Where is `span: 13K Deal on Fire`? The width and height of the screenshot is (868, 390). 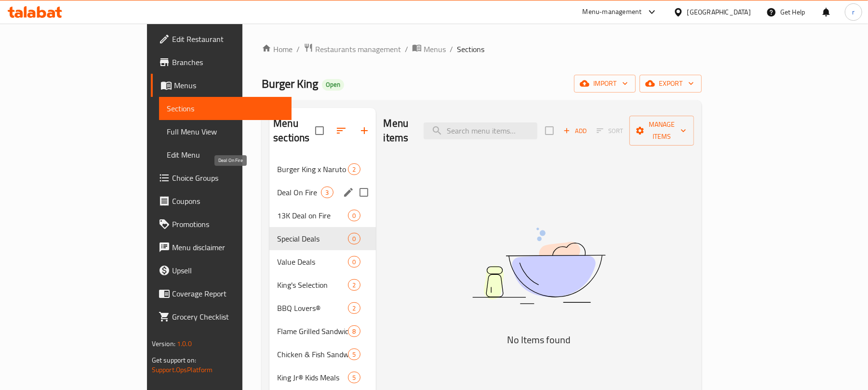
span: 13K Deal on Fire is located at coordinates (312, 216).